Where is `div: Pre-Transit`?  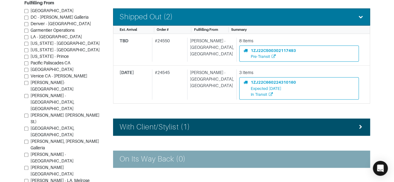
div: Pre-Transit is located at coordinates (273, 56).